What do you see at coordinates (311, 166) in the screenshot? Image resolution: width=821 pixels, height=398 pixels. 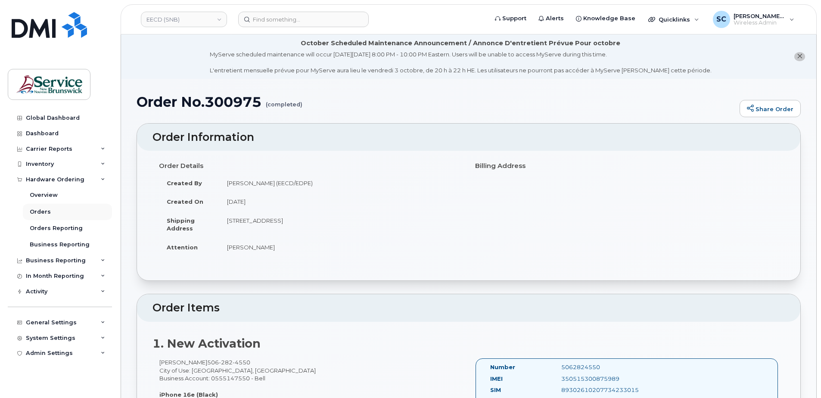 I see `h4: Order Details` at bounding box center [311, 166].